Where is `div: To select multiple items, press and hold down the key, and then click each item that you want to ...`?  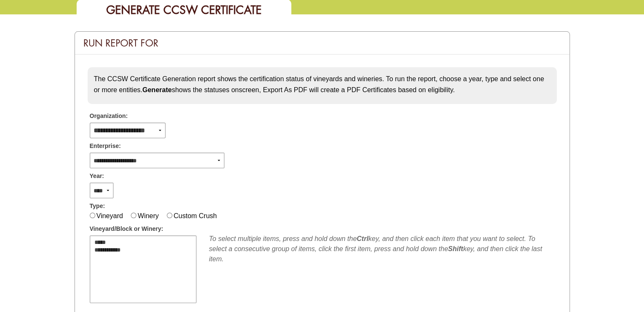 div: To select multiple items, press and hold down the key, and then click each item that you want to ... is located at coordinates (382, 249).